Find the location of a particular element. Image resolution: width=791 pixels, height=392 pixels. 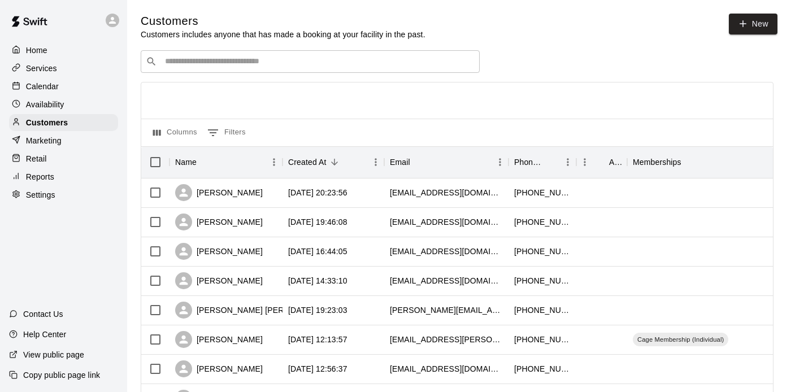

a: Reports is located at coordinates (63, 177).